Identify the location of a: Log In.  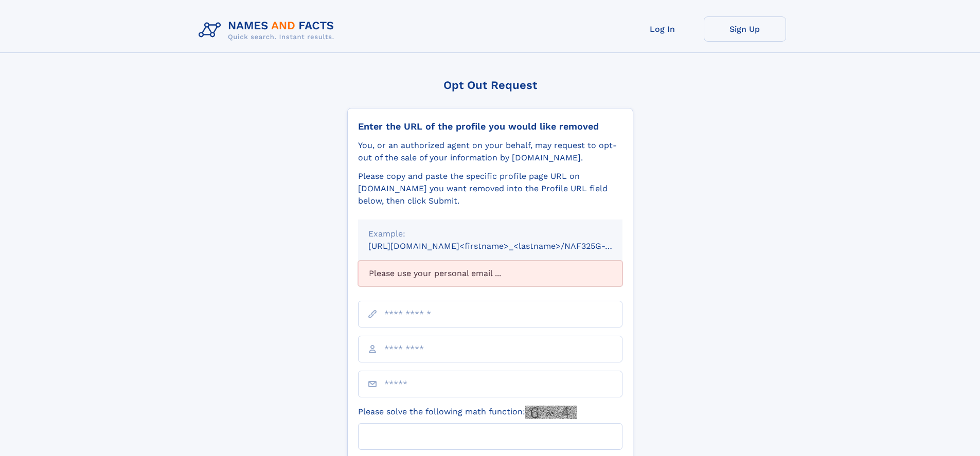
(662, 29).